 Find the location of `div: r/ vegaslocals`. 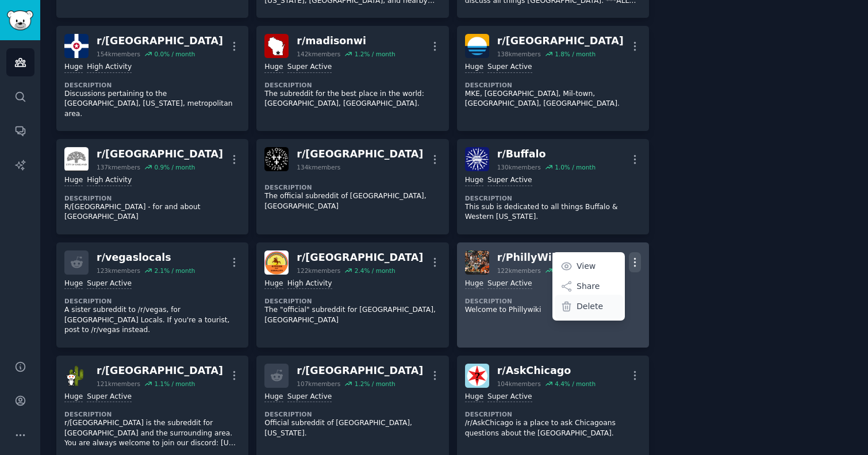

div: r/ vegaslocals is located at coordinates (145, 258).